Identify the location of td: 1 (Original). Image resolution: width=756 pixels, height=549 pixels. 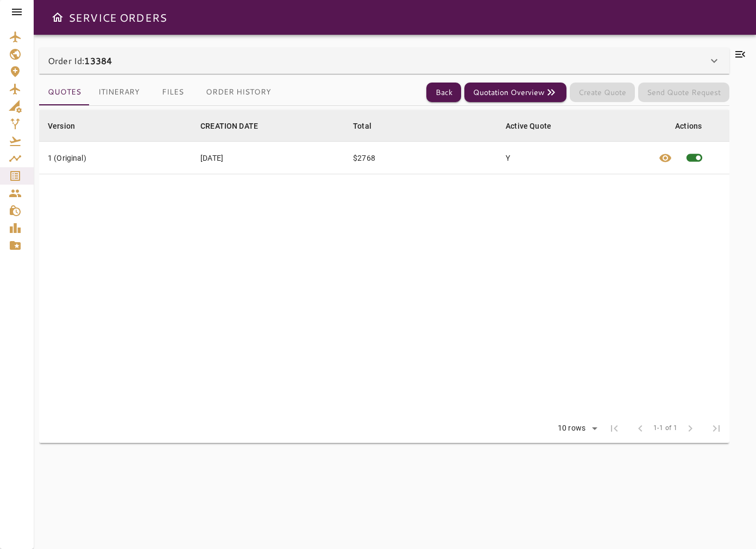
(115, 158).